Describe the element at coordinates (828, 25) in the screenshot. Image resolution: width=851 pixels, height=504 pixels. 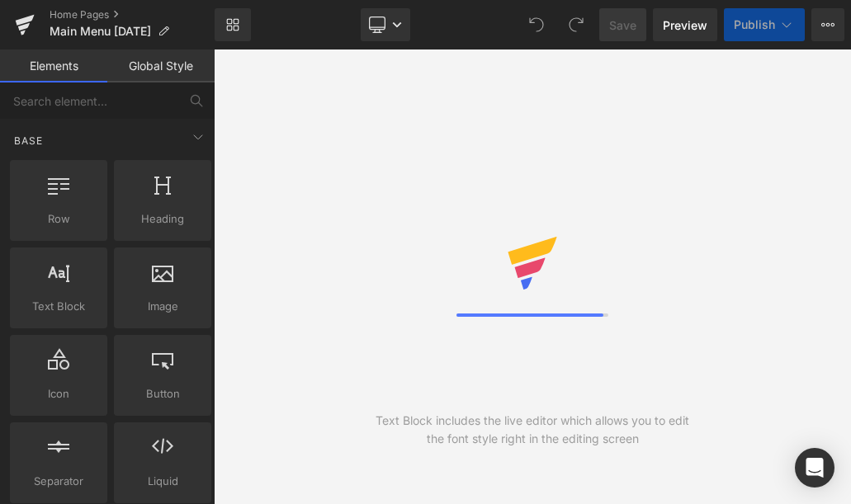
I see `button: More` at that location.